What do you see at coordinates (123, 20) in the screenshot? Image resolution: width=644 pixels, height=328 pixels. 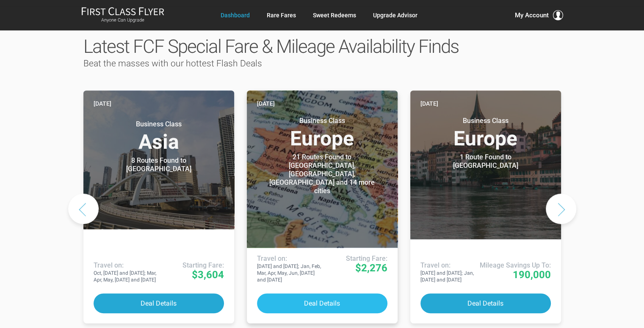 I see `small: Anyone Can Upgrade` at bounding box center [123, 20].